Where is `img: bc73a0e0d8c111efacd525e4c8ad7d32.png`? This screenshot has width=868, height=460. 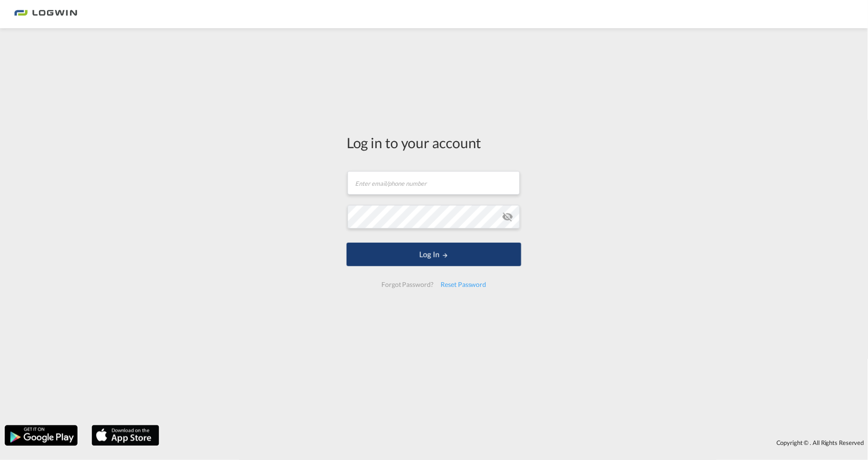
img: bc73a0e0d8c111efacd525e4c8ad7d32.png is located at coordinates (46, 14).